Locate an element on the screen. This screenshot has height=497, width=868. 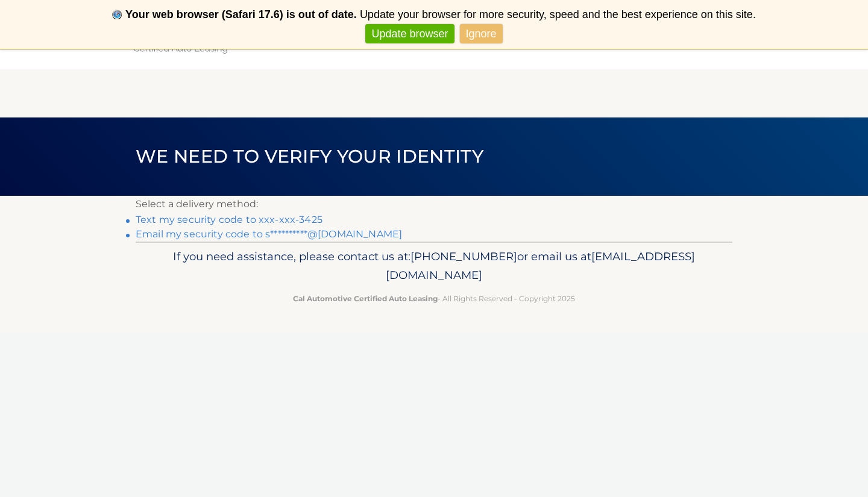
b: Your web browser (Safari 17.6) is out of date. is located at coordinates (241, 15).